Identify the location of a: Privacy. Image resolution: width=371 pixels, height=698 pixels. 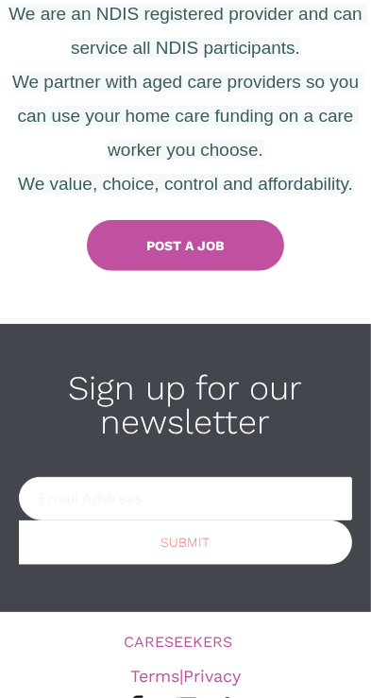
(212, 676).